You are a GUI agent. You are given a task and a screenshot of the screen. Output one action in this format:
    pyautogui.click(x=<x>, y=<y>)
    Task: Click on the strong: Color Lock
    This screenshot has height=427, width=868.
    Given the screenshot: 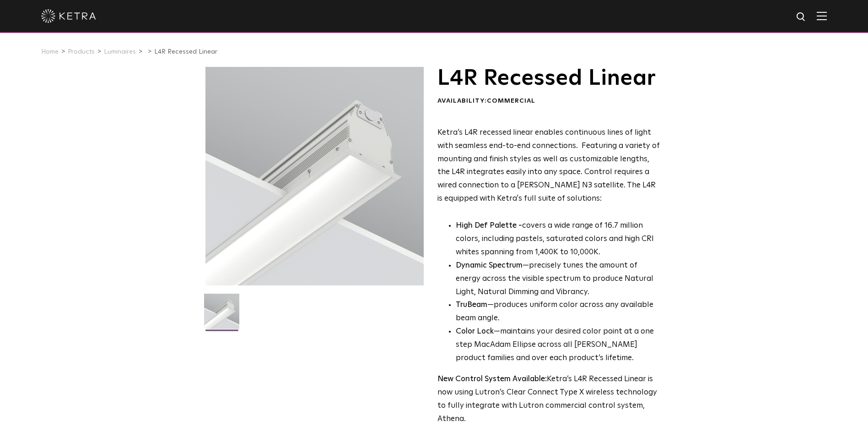 What is the action you would take?
    pyautogui.click(x=474, y=331)
    